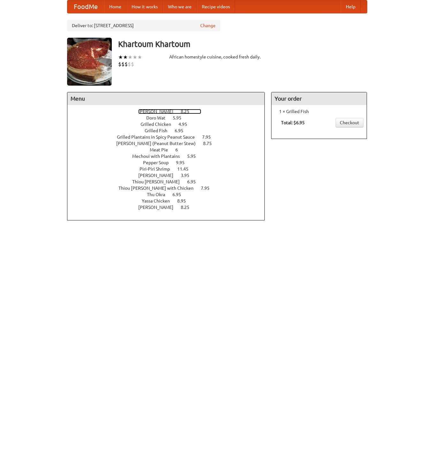 Image resolution: width=434 pixels, height=452 pixels. Describe the element at coordinates (169, 124) in the screenshot. I see `a: Grilled Chicken 4.95` at that location.